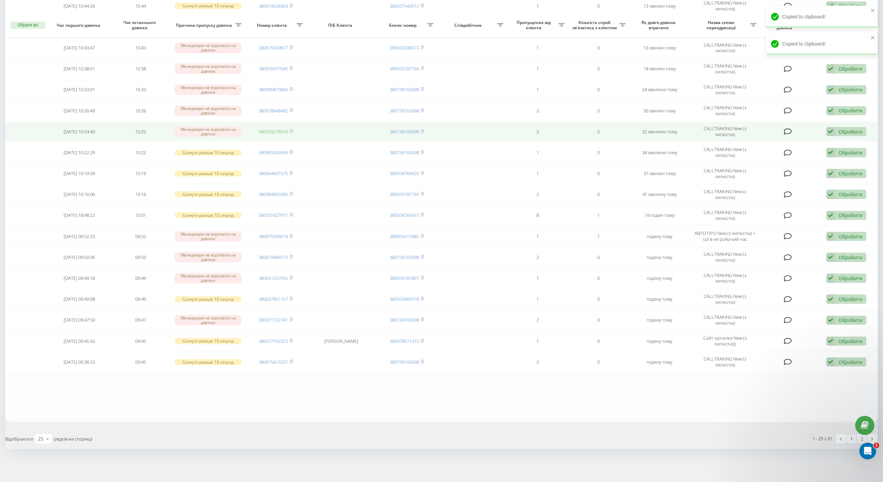 This screenshot has height=482, width=883. Describe the element at coordinates (660, 131) in the screenshot. I see `td: 32 хвилини тому` at that location.